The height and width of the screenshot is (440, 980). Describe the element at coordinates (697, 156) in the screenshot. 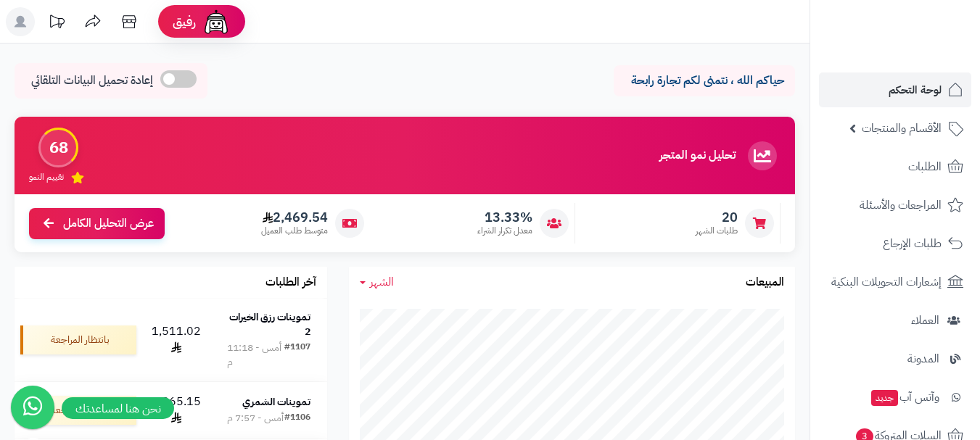

I see `h3: تحليل نمو المتجر` at that location.